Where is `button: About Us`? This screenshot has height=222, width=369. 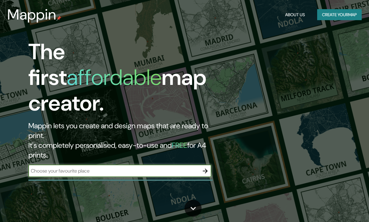 button: About Us is located at coordinates (295, 15).